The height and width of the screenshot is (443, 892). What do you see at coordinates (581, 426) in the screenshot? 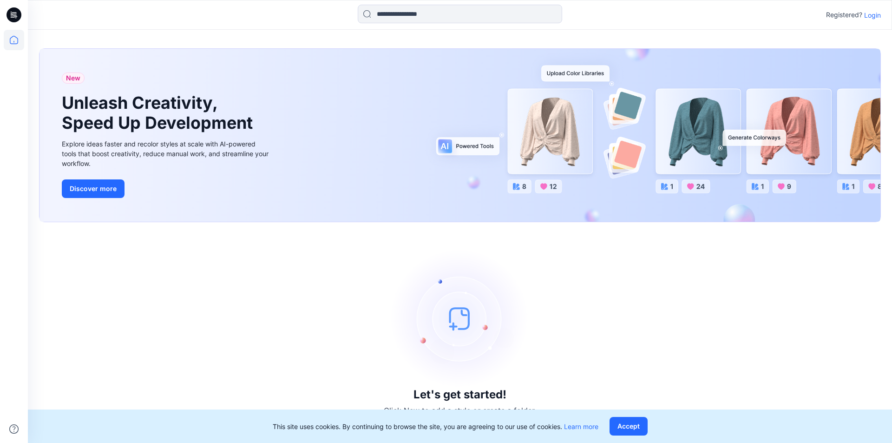
I see `a: Learn more` at bounding box center [581, 426].